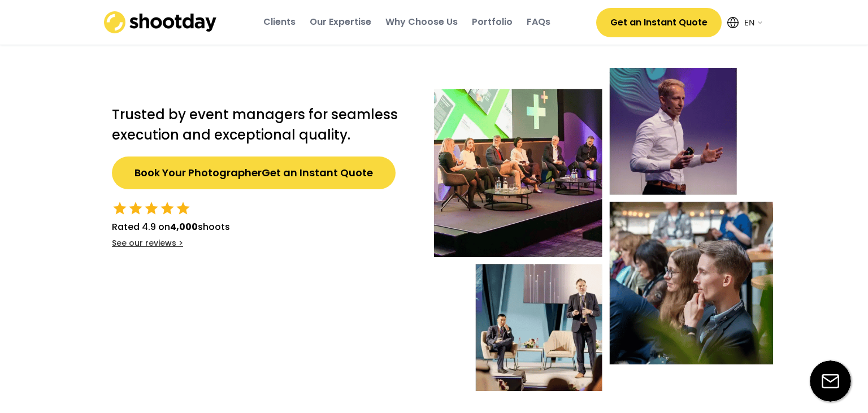  I want to click on button: Get an Instant Quote, so click(659, 22).